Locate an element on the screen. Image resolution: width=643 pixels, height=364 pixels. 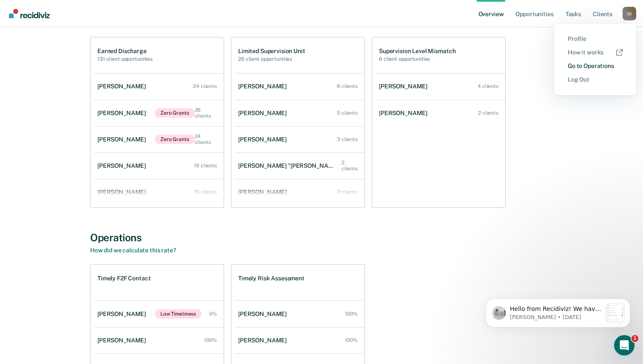
img: Recidiviz is located at coordinates (29, 14).